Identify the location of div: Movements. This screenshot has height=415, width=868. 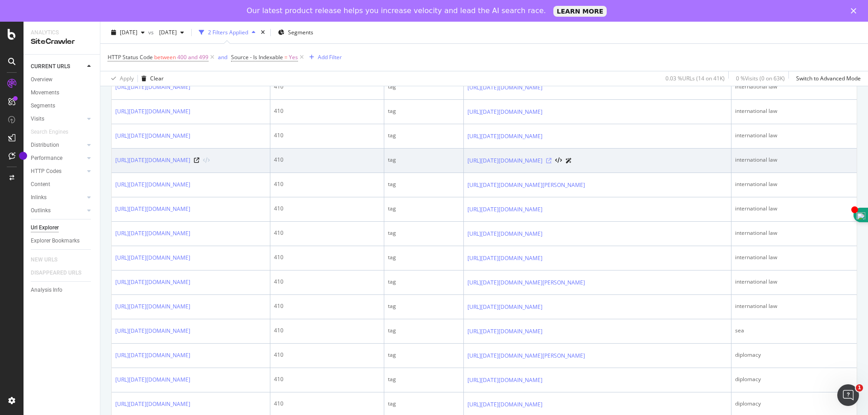
(45, 93).